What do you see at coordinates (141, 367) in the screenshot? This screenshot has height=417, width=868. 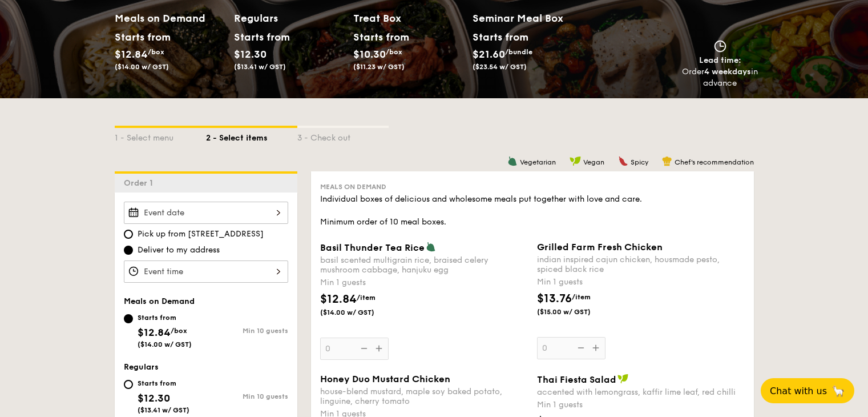 I see `span: Regulars` at bounding box center [141, 367].